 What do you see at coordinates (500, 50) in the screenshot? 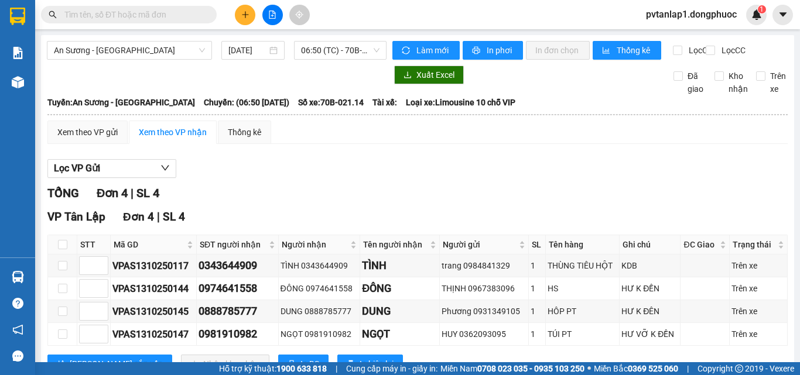
I see `span: In phơi` at bounding box center [500, 50].